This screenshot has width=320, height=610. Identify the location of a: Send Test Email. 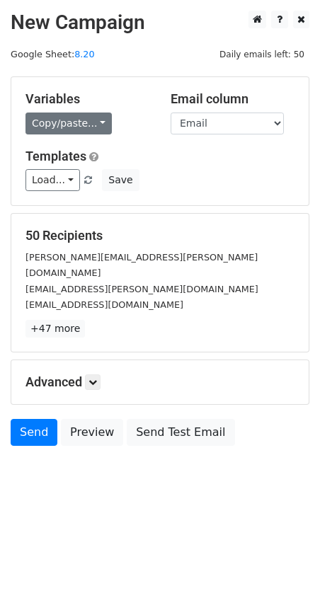
(180, 432).